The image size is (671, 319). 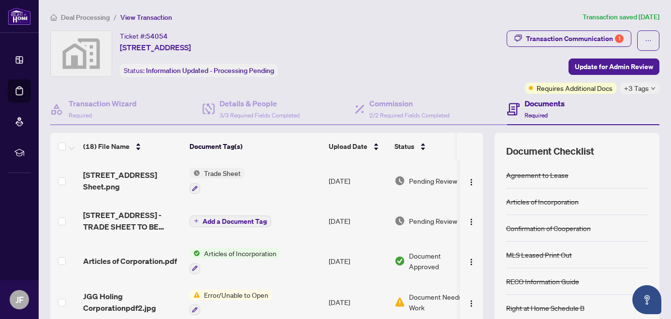 I want to click on span: Articles of Incorporation, so click(x=240, y=253).